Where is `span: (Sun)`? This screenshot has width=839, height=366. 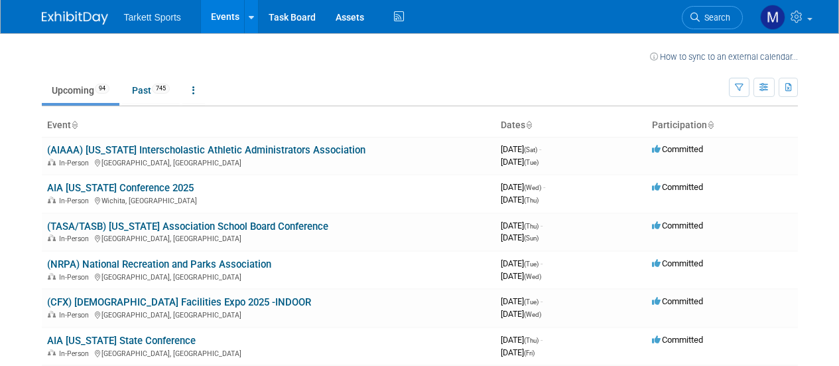
span: (Sun) is located at coordinates (531, 238).